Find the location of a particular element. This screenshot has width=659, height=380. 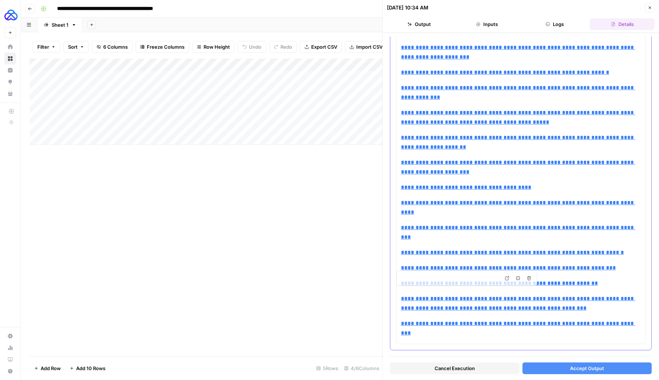

a: Insights is located at coordinates (10, 70).